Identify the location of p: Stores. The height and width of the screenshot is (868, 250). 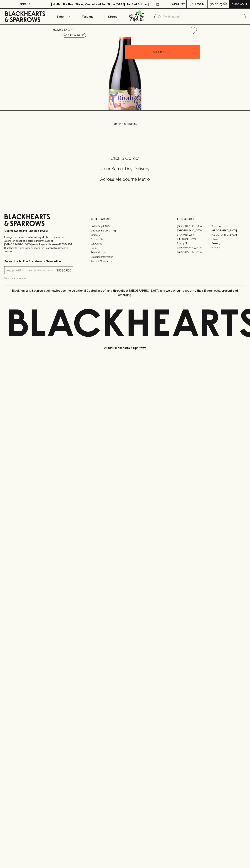
(112, 16).